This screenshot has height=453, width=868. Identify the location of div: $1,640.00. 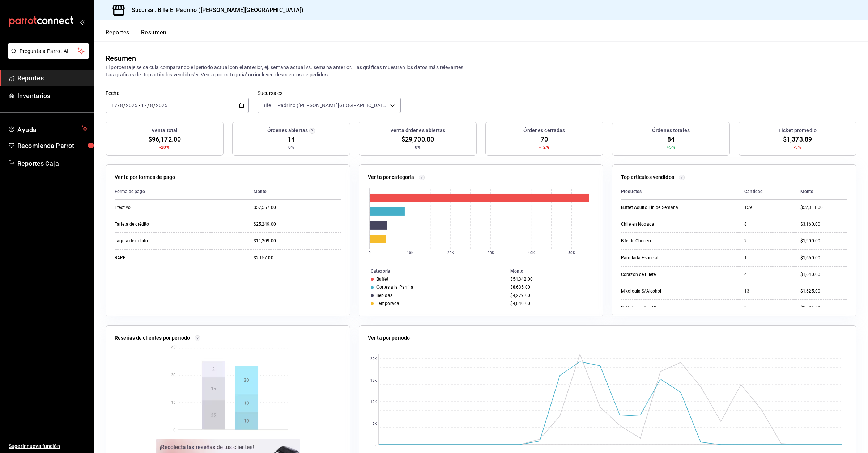
(824, 275).